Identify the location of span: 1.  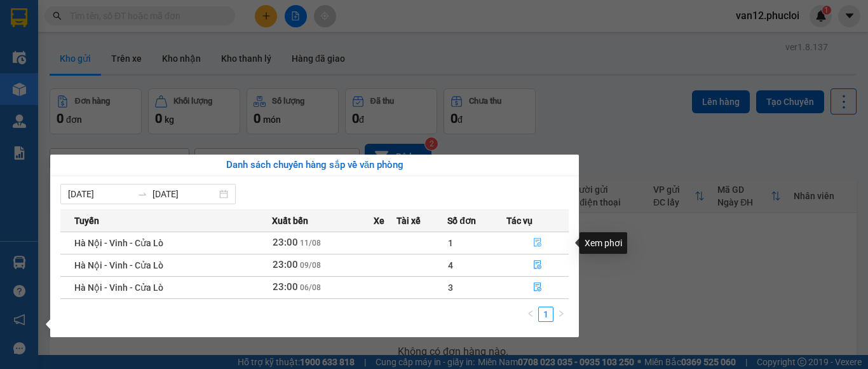
(450, 242).